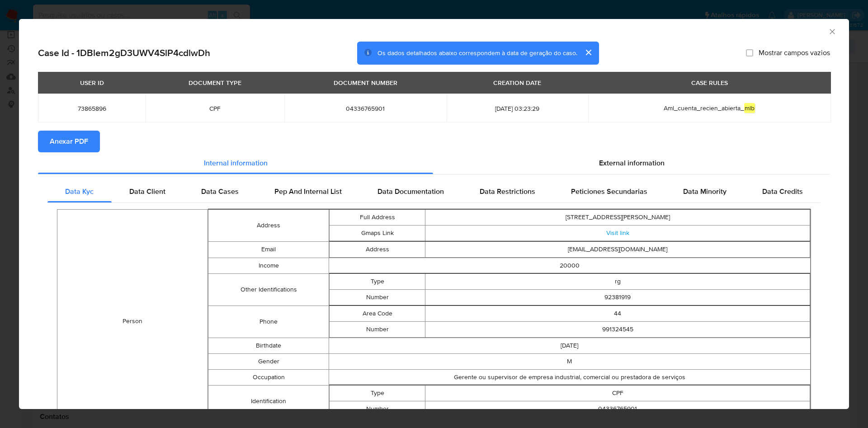  I want to click on span: CPF, so click(215, 108).